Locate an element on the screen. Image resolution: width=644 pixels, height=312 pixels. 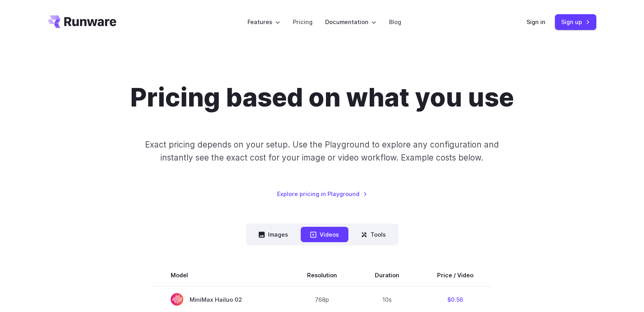
button: Videos is located at coordinates (324, 234).